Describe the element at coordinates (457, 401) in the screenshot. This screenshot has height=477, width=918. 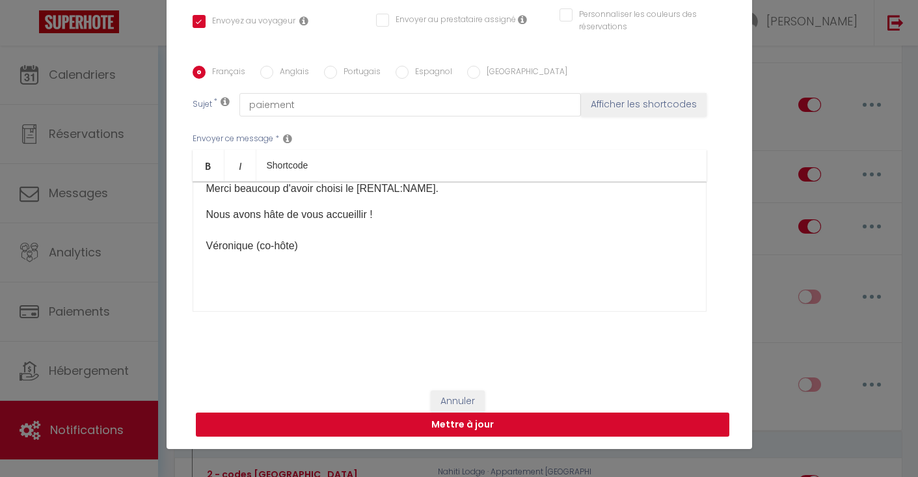
I see `button: Annuler` at that location.